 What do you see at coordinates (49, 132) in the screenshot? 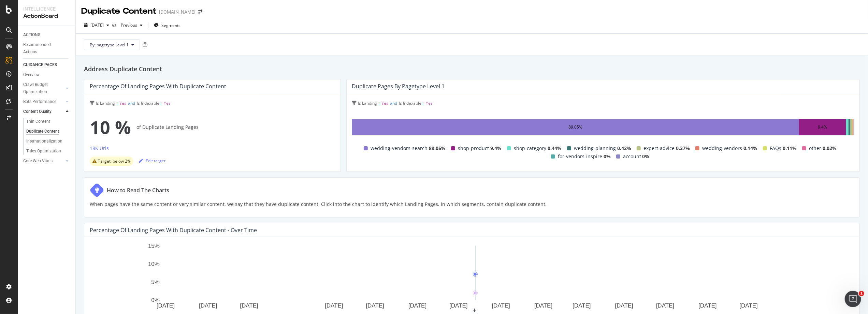
I see `a: Duplicate Content` at bounding box center [49, 132].